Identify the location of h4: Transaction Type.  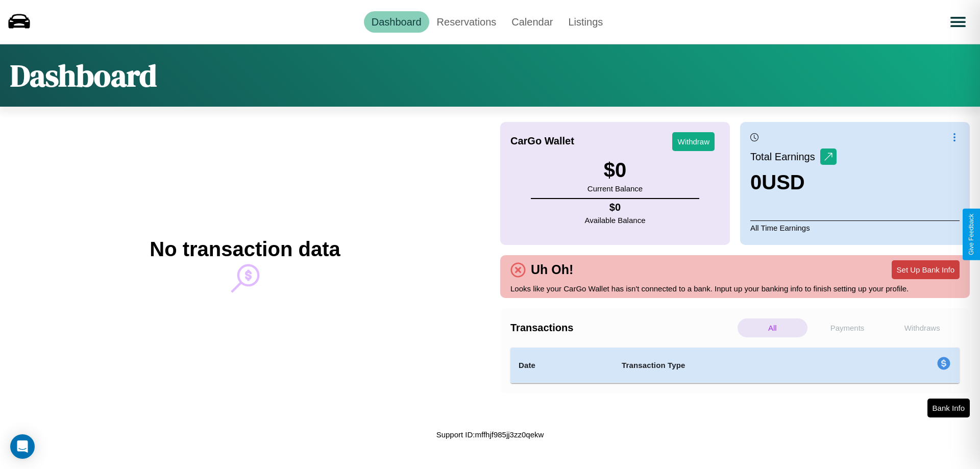
(737, 365).